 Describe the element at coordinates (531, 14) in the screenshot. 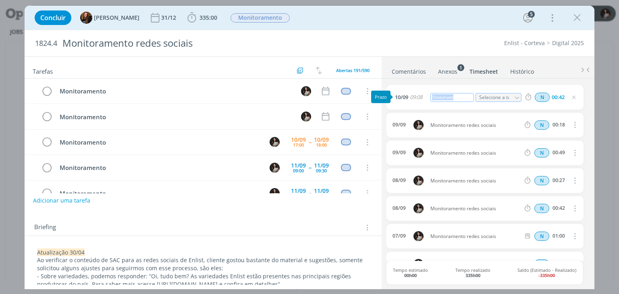

I see `div: 5` at that location.